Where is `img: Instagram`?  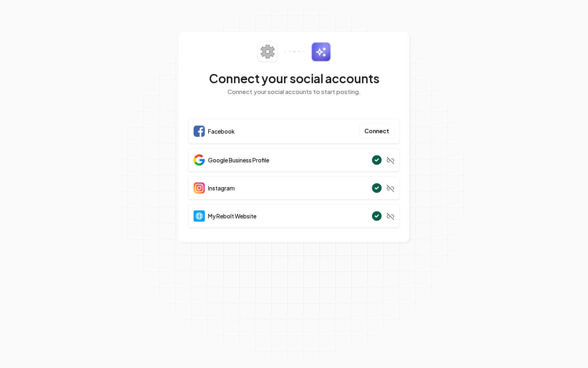
img: Instagram is located at coordinates (199, 188).